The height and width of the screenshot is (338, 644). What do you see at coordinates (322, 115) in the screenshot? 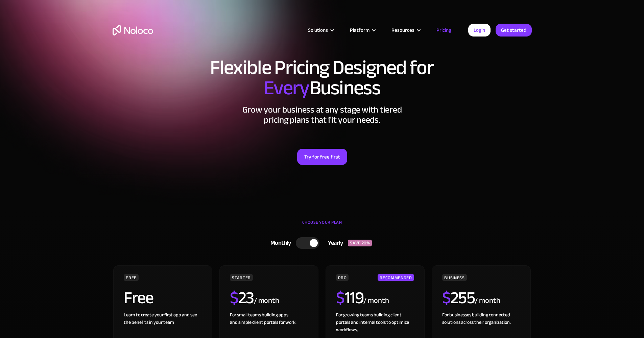
I see `h2: Grow your business at any stage with tiered pricing plans that fit your needs.` at bounding box center [322, 115].